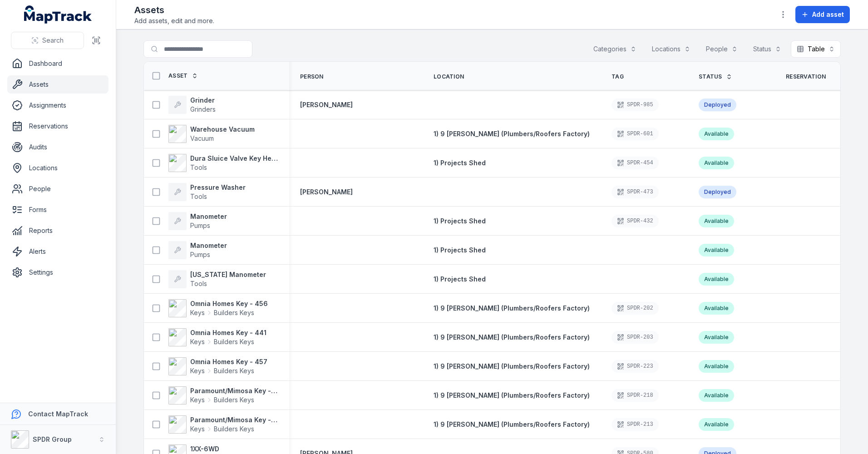 Image resolution: width=868 pixels, height=454 pixels. What do you see at coordinates (58, 209) in the screenshot?
I see `a: Forms` at bounding box center [58, 209].